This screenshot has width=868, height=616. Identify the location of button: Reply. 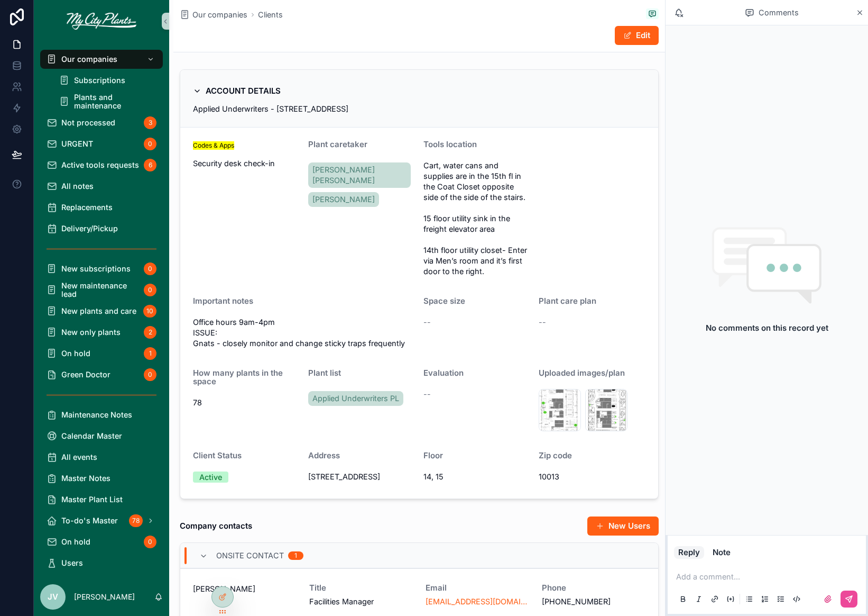
(689, 552).